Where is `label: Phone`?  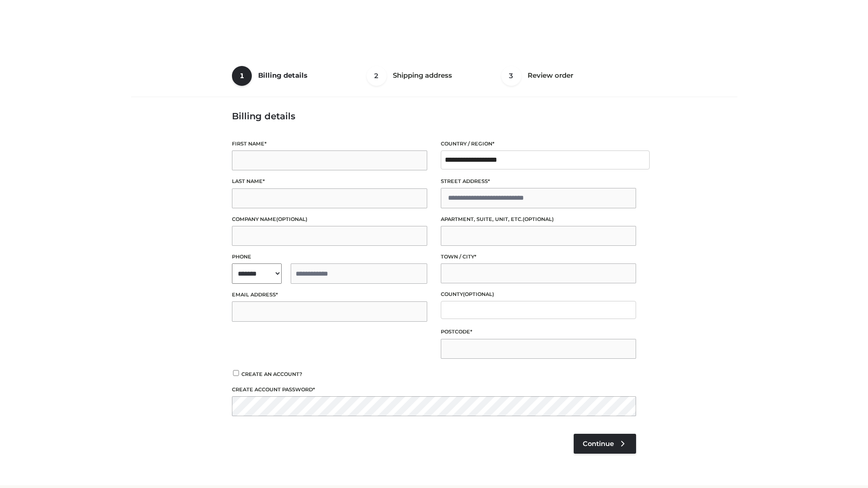
label: Phone is located at coordinates (330, 257).